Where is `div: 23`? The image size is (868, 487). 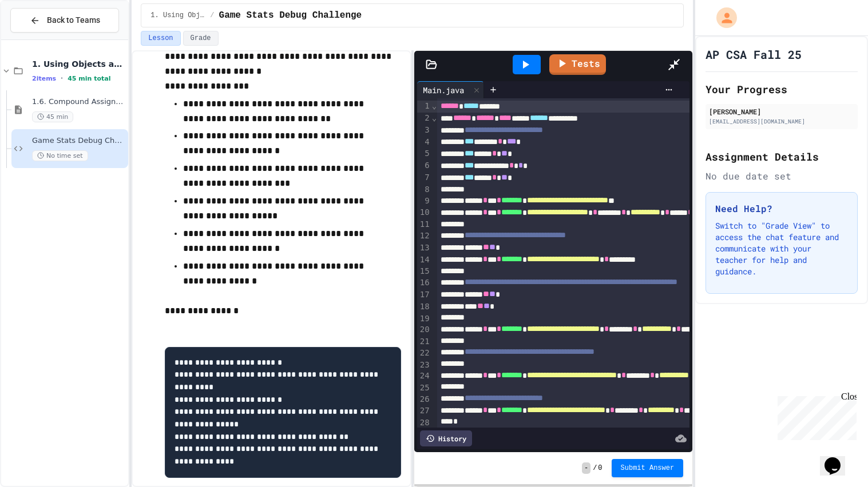 div: 23 is located at coordinates (424, 365).